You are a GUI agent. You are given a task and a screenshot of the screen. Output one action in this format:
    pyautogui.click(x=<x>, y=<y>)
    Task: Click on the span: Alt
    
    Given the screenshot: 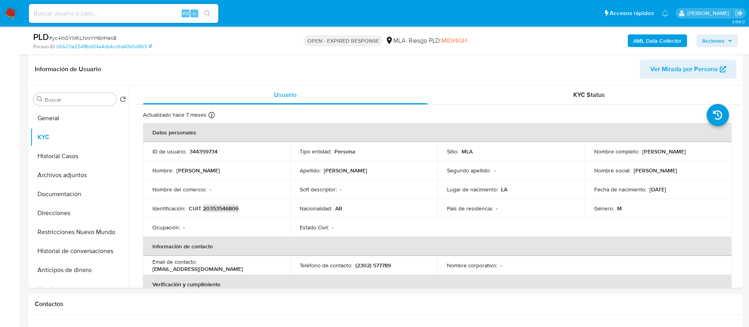 What is the action you would take?
    pyautogui.click(x=186, y=13)
    